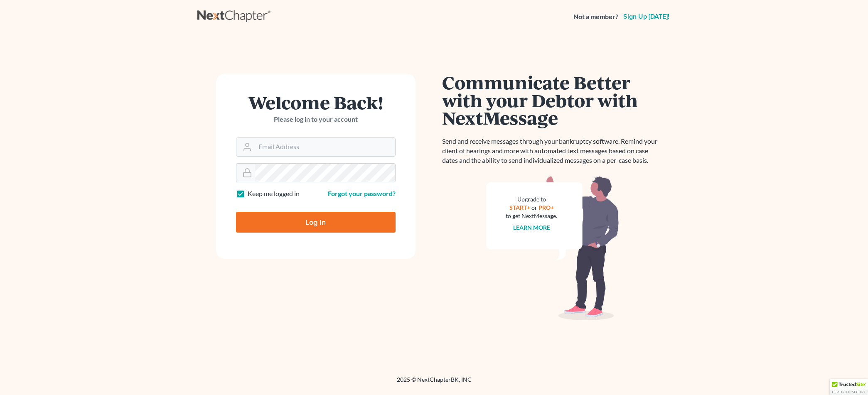 Image resolution: width=868 pixels, height=395 pixels. What do you see at coordinates (316, 102) in the screenshot?
I see `h1: Welcome Back!` at bounding box center [316, 102].